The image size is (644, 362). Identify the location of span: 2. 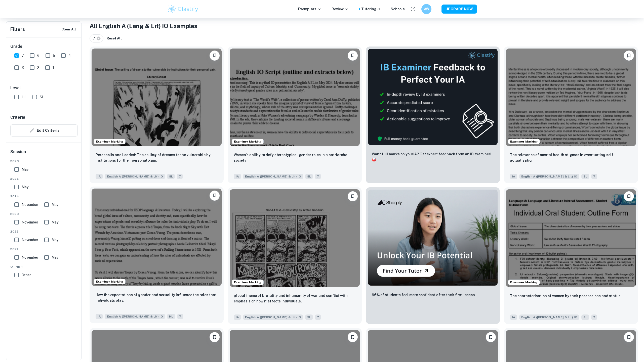
(38, 68).